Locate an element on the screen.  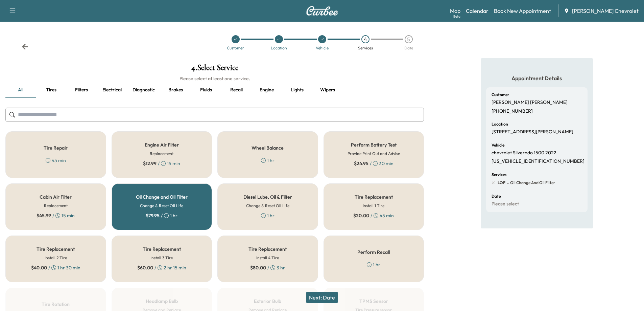
button: all is located at coordinates (20, 90).